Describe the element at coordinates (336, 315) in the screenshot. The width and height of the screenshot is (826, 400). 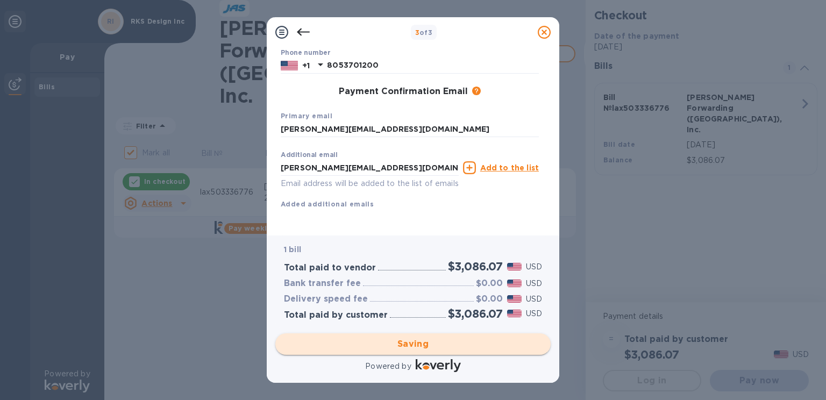
I see `h3: Total paid by customer` at that location.